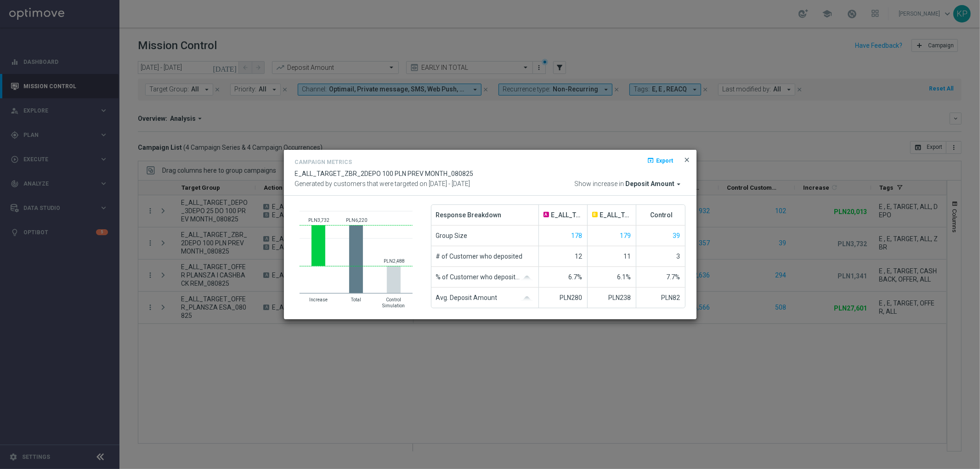 Image resolution: width=980 pixels, height=469 pixels. I want to click on text: Control Simulation, so click(393, 303).